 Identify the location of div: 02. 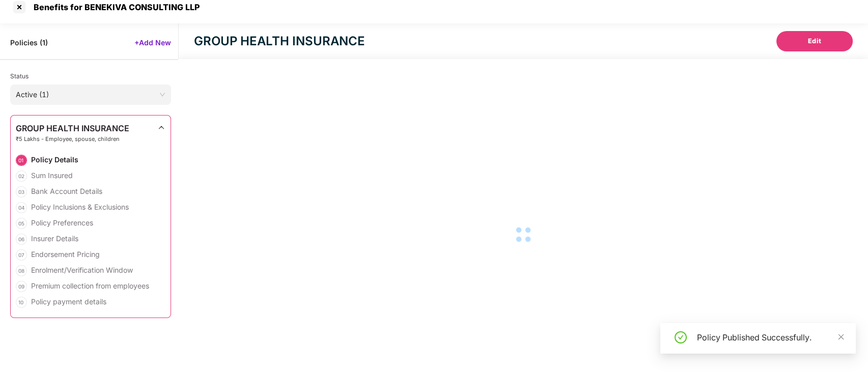
(21, 176).